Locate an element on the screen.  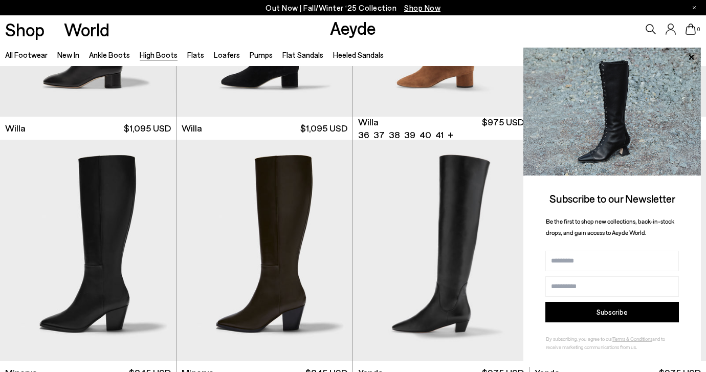
a: Pumps is located at coordinates (261, 55).